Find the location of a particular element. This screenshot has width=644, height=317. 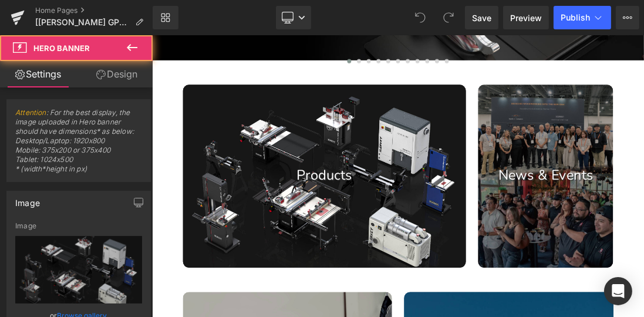

div: Open Intercom Messenger is located at coordinates (618, 291).